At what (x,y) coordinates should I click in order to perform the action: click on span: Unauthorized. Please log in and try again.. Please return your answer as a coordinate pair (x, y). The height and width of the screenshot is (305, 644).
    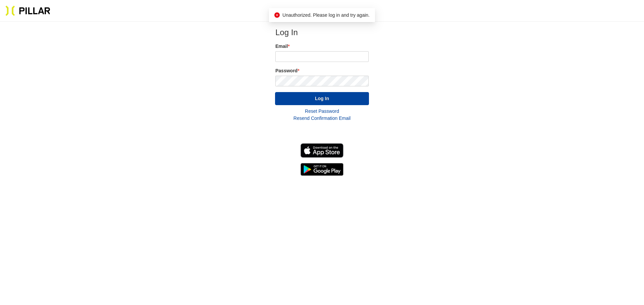
    Looking at the image, I should click on (326, 15).